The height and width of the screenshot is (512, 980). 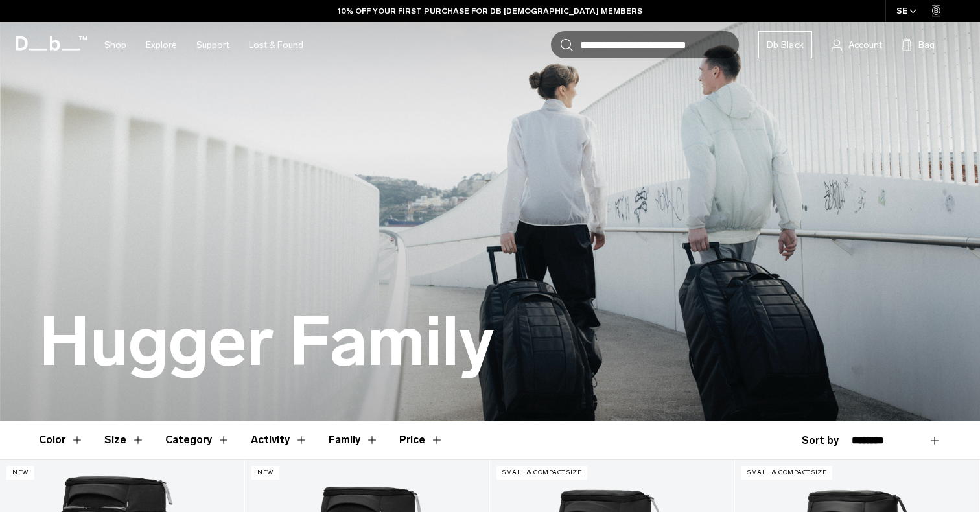 I want to click on a: Account, so click(x=857, y=45).